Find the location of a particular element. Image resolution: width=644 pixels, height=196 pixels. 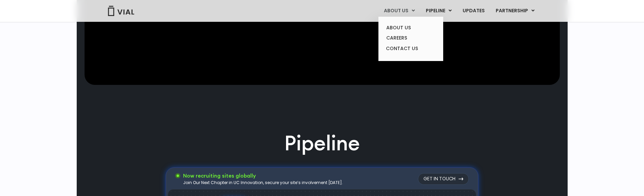

a: PIPELINEMenu Toggle is located at coordinates (438, 11).